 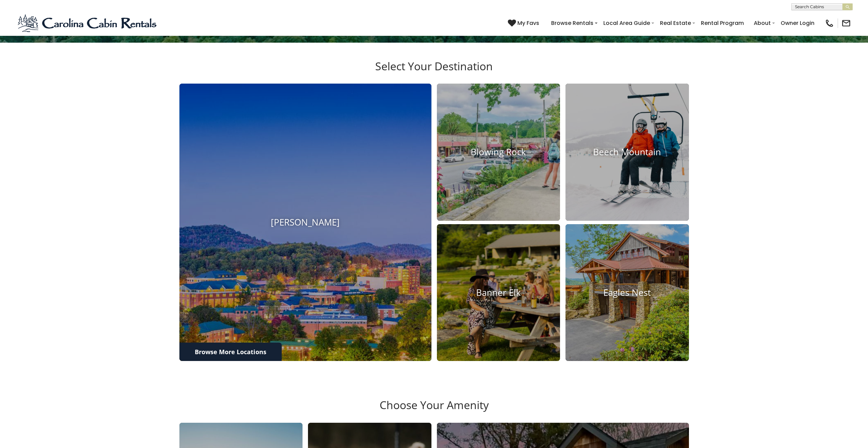 What do you see at coordinates (87, 24) in the screenshot?
I see `img: Blue-2.png` at bounding box center [87, 24].